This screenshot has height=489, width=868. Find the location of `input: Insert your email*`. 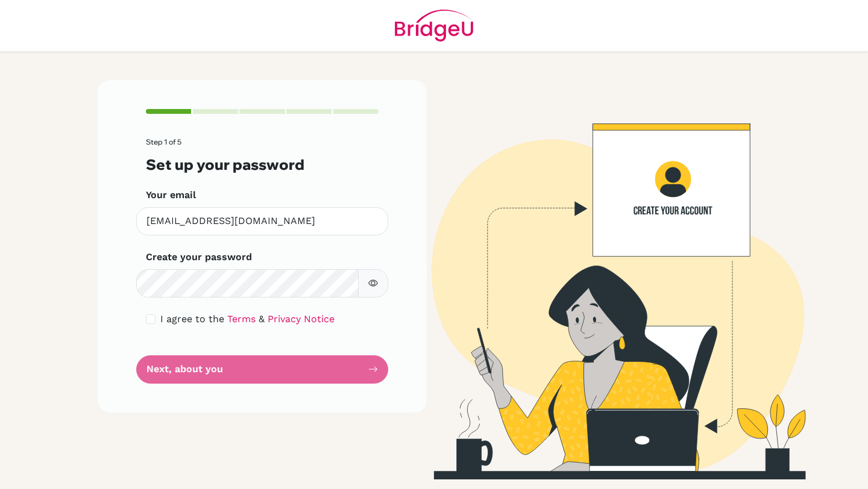

input: Insert your email* is located at coordinates (262, 221).